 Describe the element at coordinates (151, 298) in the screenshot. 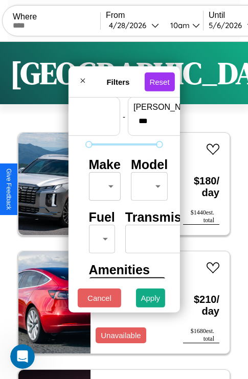

I see `button: Apply` at that location.